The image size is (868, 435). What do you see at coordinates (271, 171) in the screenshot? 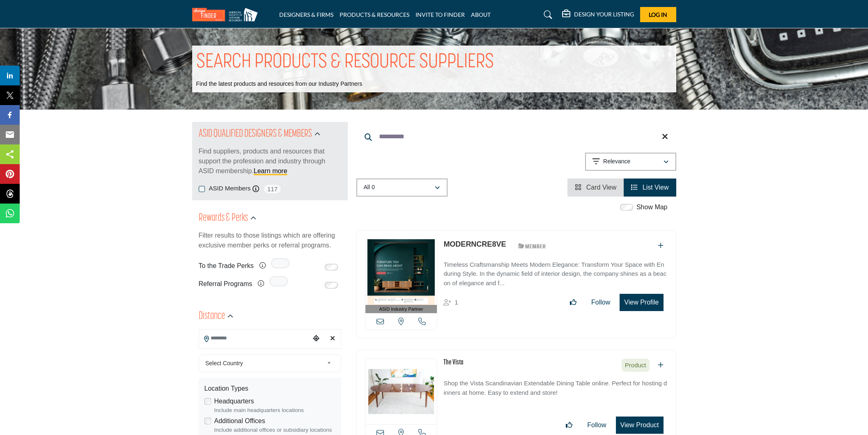
I see `a: Learn more` at bounding box center [271, 171].